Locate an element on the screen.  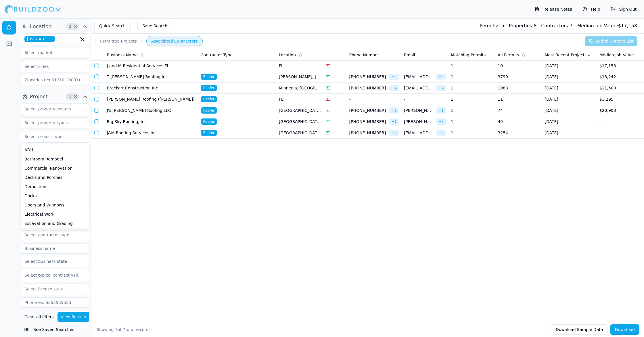
td: 3790 is located at coordinates (519, 77).